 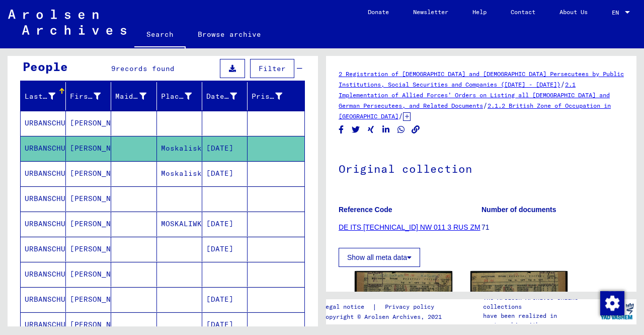 I want to click on mat-header-cell: Place of Birth, so click(x=180, y=96).